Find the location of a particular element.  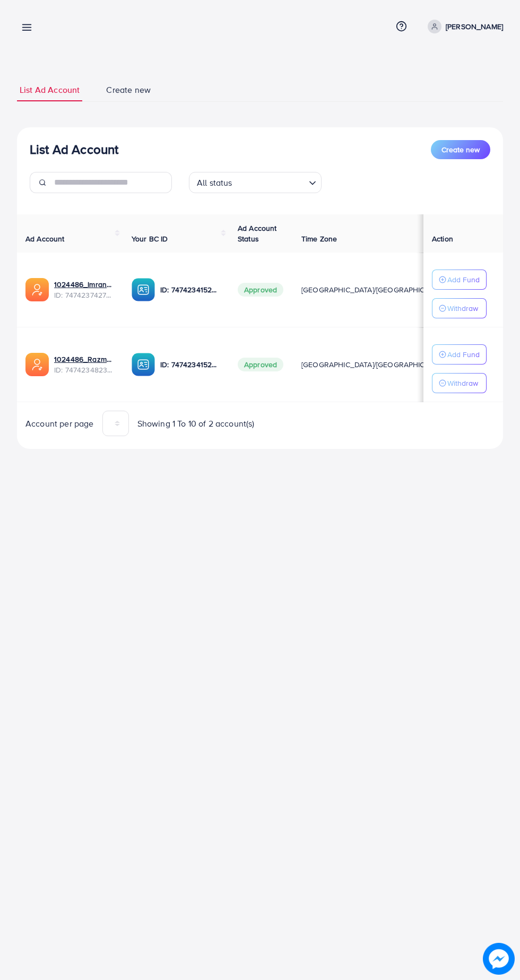

a: 1024486_Imran_1740231528988 is located at coordinates (85, 285).